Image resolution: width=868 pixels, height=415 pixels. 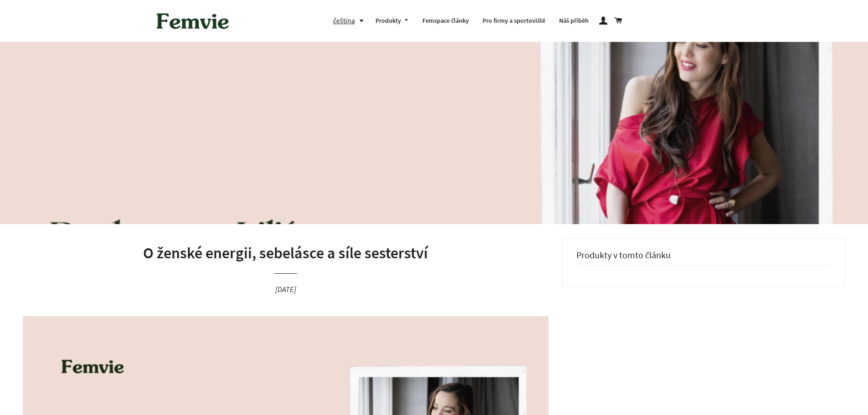 What do you see at coordinates (704, 258) in the screenshot?
I see `h3: Produkty v tomto článku` at bounding box center [704, 258].